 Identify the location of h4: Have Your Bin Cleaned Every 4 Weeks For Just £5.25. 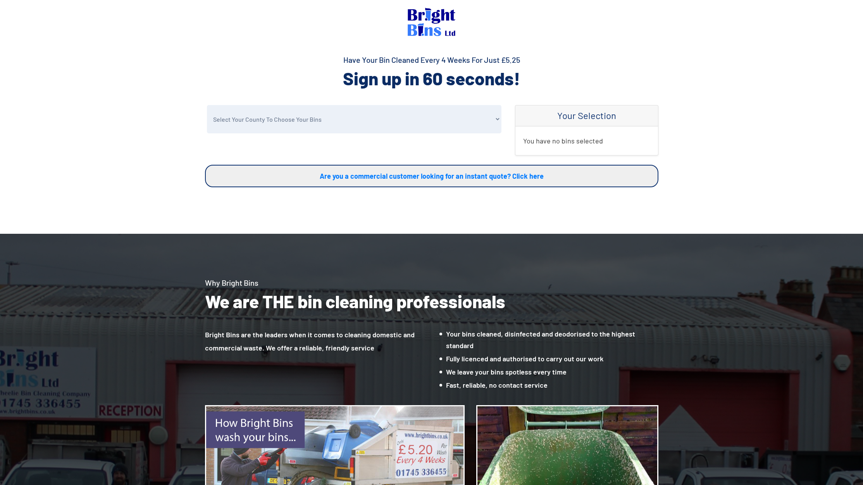
(432, 60).